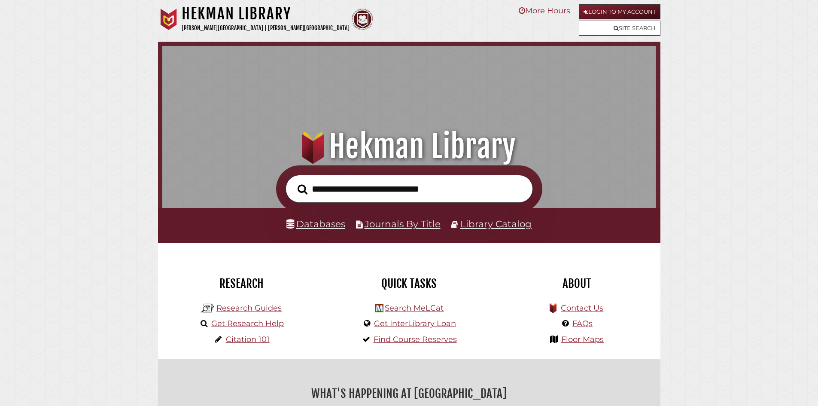 This screenshot has height=406, width=818. What do you see at coordinates (302, 189) in the screenshot?
I see `button: Search` at bounding box center [302, 189].